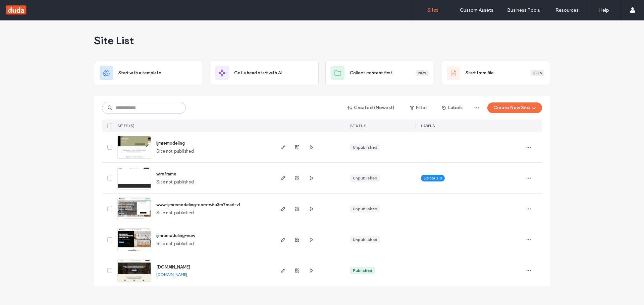  I want to click on span: ijmremodeling-new, so click(176, 235).